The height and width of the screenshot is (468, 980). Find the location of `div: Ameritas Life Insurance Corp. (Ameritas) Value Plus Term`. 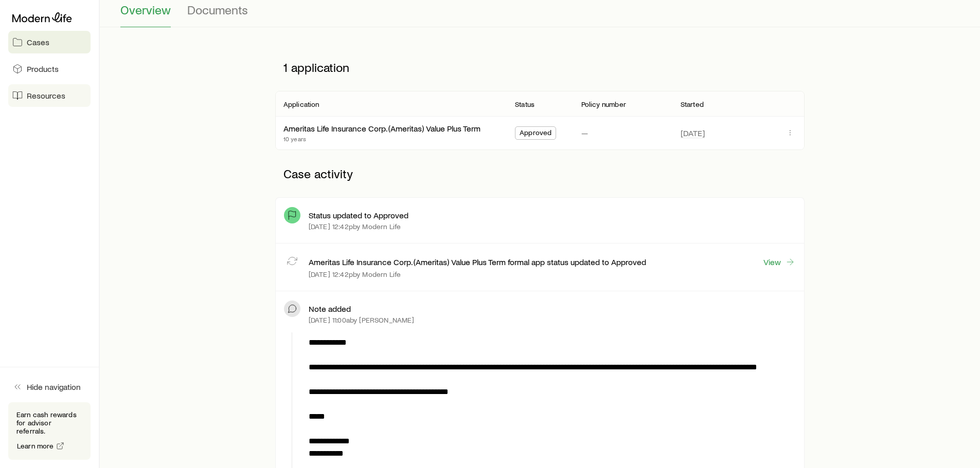

div: Ameritas Life Insurance Corp. (Ameritas) Value Plus Term is located at coordinates (382, 128).